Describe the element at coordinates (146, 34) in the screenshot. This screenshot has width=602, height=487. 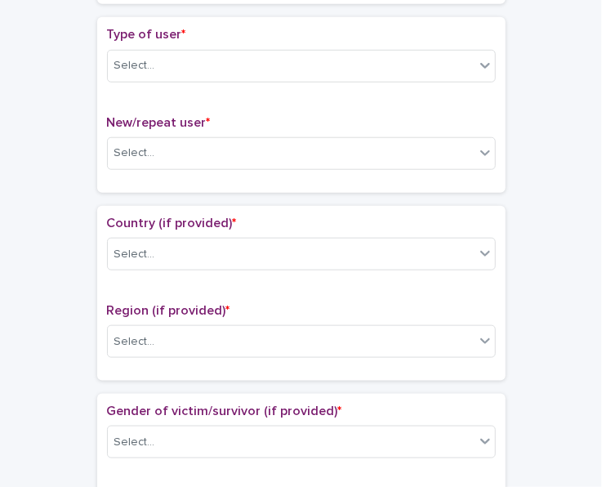
I see `span: Type of user` at that location.